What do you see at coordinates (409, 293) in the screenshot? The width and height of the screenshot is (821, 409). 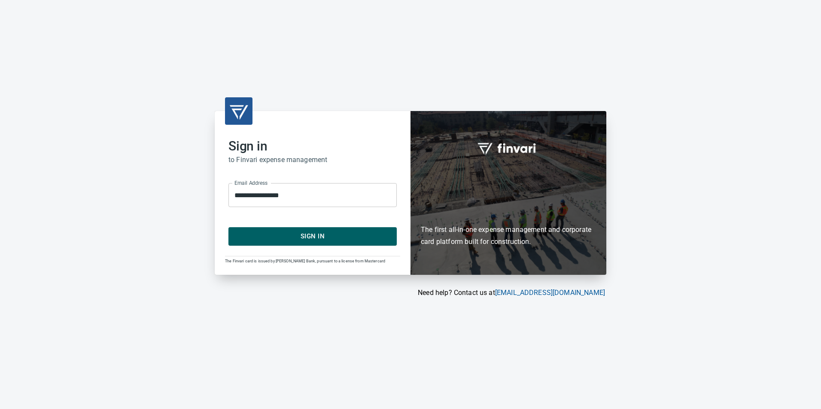 I see `p: Need help? Contact us at` at bounding box center [409, 293].